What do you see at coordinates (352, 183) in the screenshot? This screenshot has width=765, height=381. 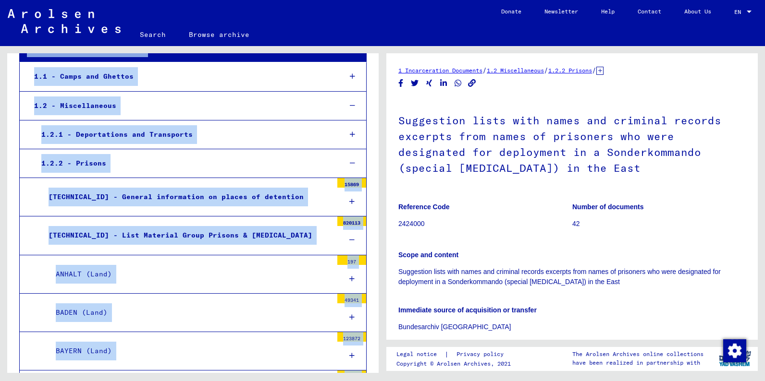 I see `div: 15869` at bounding box center [352, 183].